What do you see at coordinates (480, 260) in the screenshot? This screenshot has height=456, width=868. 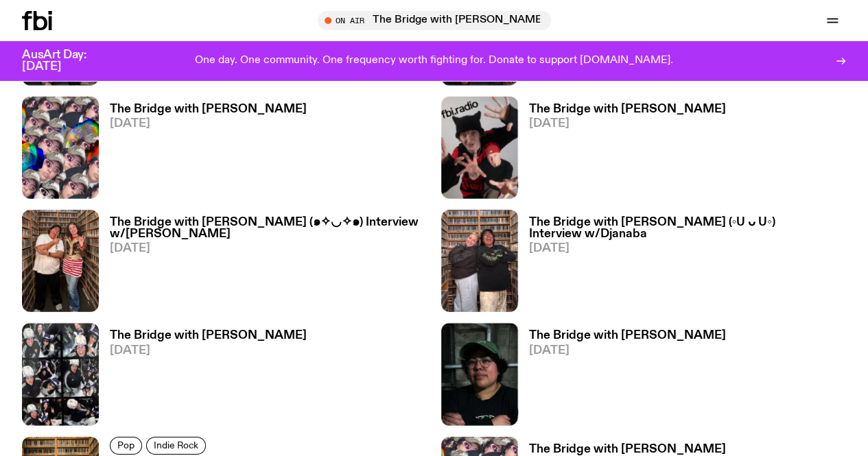 I see `img: Diana and Djanaba` at bounding box center [480, 260].